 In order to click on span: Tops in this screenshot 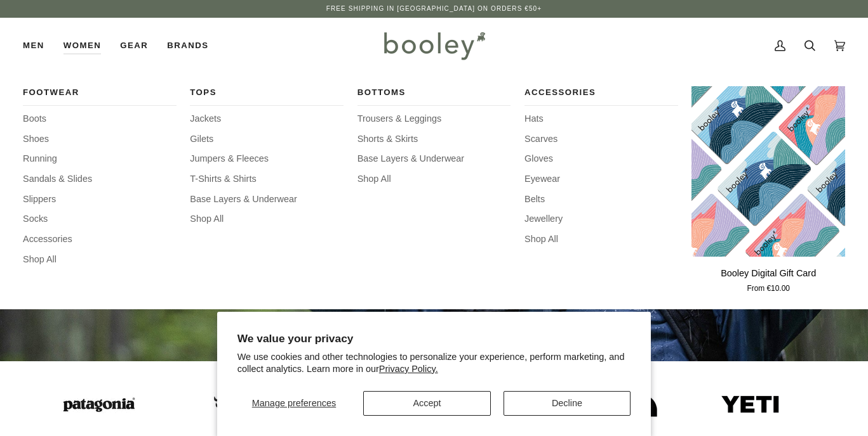, I will do `click(267, 92)`.